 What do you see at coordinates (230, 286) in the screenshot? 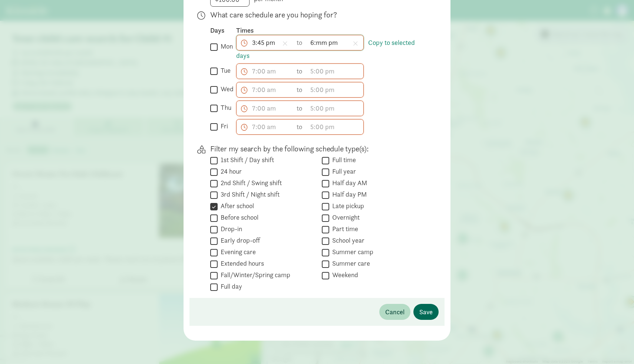
I see `label: Full day` at bounding box center [230, 286].